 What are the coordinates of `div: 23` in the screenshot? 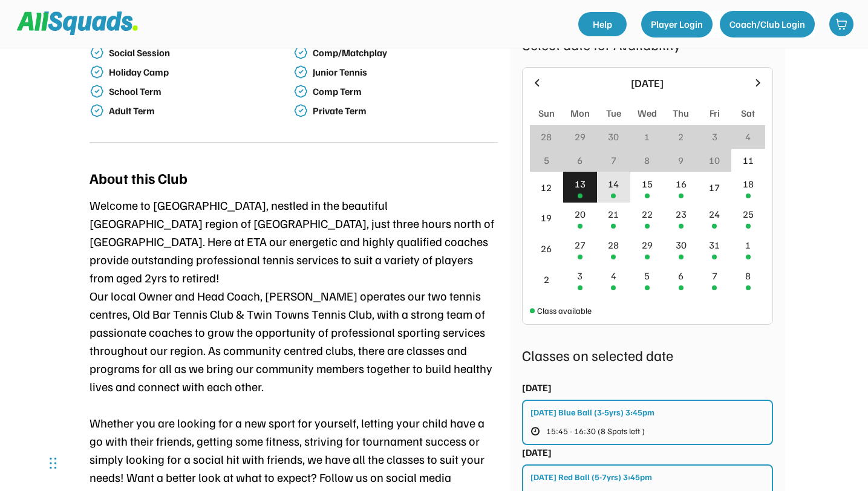 It's located at (681, 214).